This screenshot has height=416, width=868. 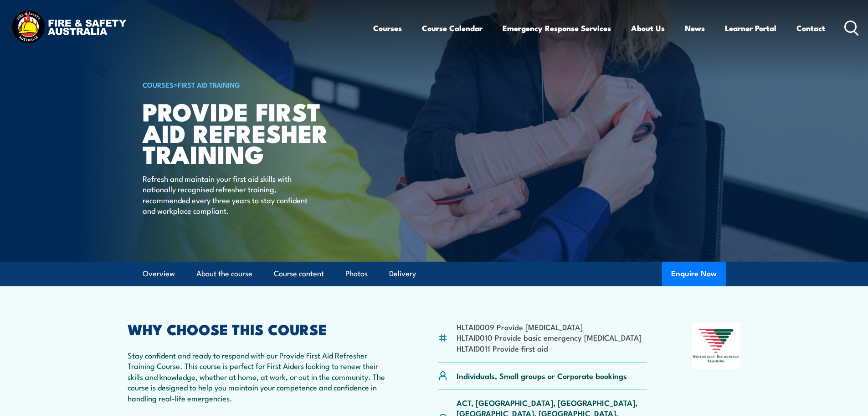 I want to click on p: Stay confident and ready to respond with our Provide First Aid Refresher Training Course. This co..., so click(x=260, y=376).